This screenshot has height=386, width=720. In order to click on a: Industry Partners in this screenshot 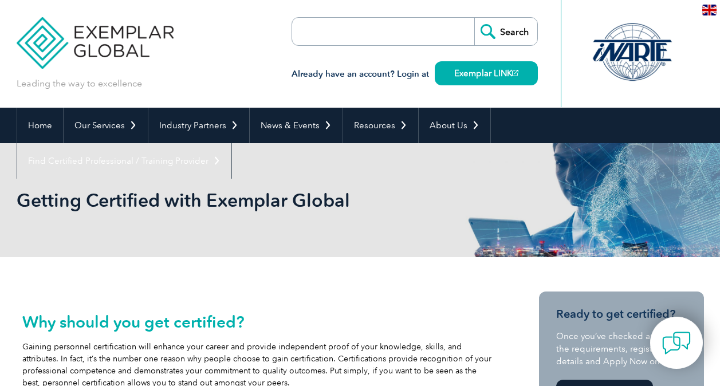, I will do `click(199, 125)`.